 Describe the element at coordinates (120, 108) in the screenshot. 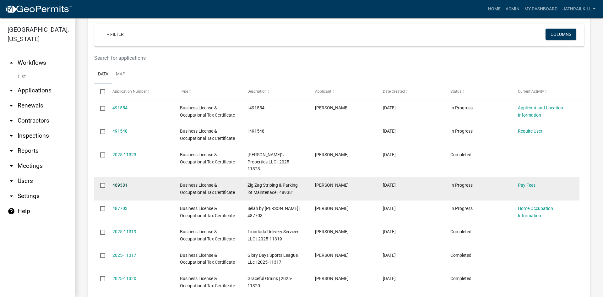

I see `a: 491554` at that location.